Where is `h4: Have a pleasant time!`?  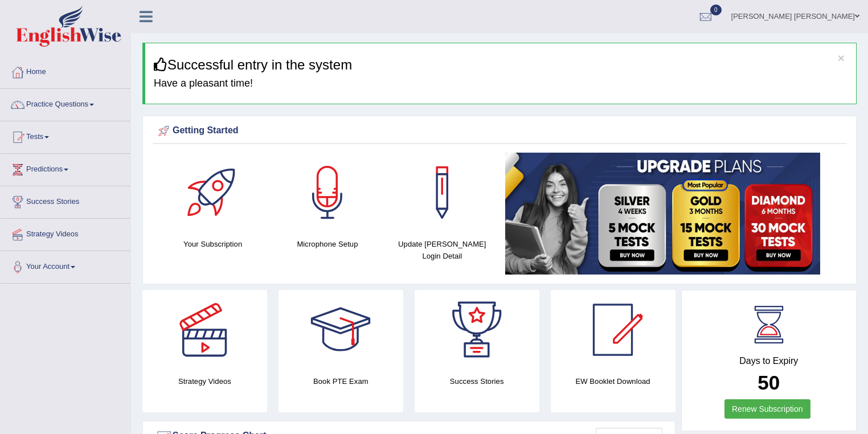
h4: Have a pleasant time! is located at coordinates (501, 84).